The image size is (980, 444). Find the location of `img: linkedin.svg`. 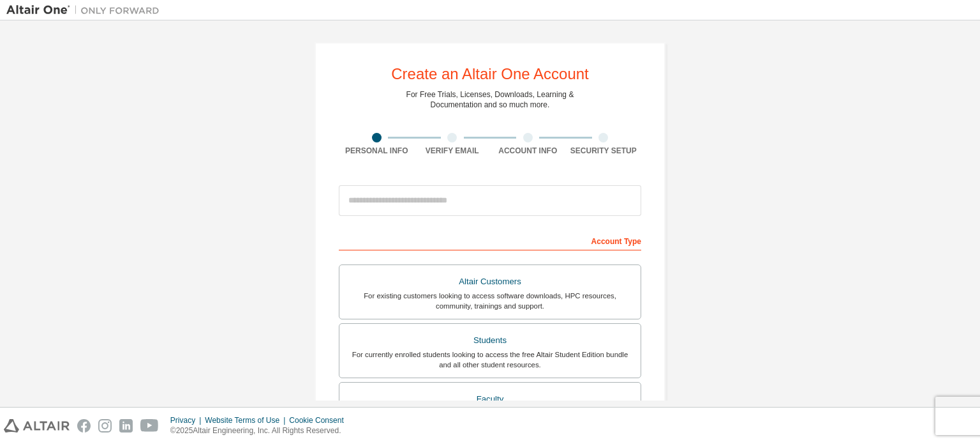

img: linkedin.svg is located at coordinates (125, 426).